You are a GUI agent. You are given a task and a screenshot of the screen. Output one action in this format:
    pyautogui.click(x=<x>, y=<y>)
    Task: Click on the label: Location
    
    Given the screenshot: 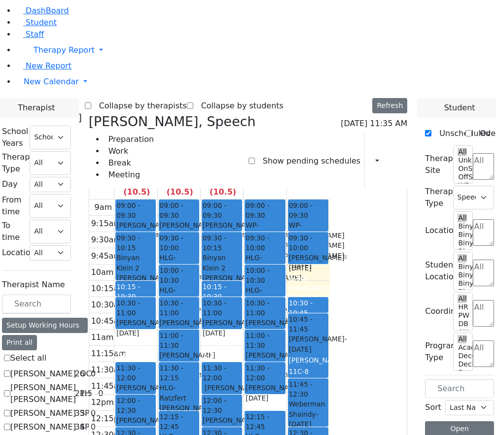 What is the action you would take?
    pyautogui.click(x=19, y=253)
    